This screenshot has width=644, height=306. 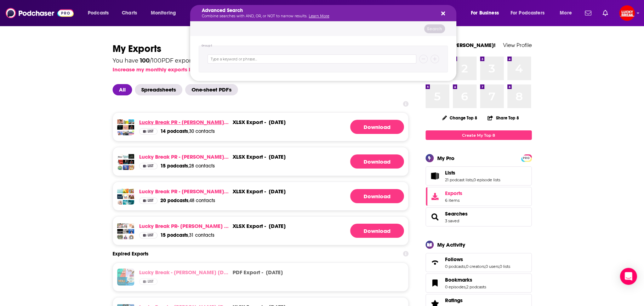 What do you see at coordinates (120, 134) in the screenshot?
I see `img: Thrive: The Podcast for Content Creators` at bounding box center [120, 134].